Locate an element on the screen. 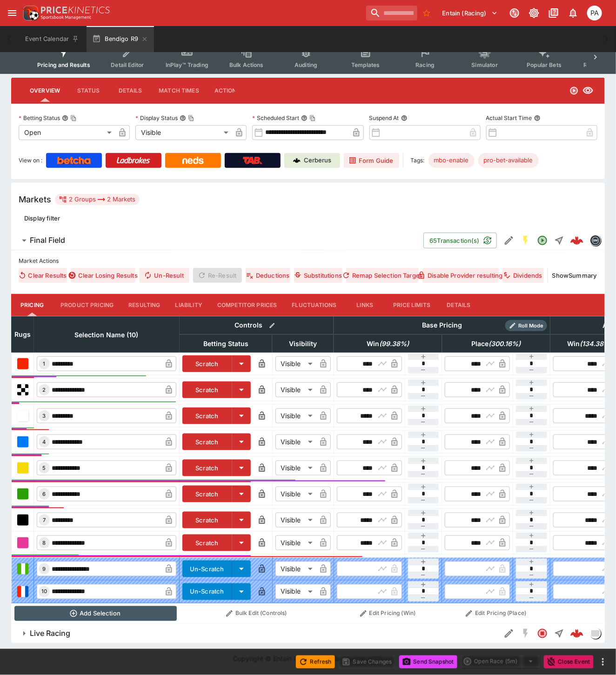 This screenshot has height=675, width=616. span: 10 is located at coordinates (45, 592).